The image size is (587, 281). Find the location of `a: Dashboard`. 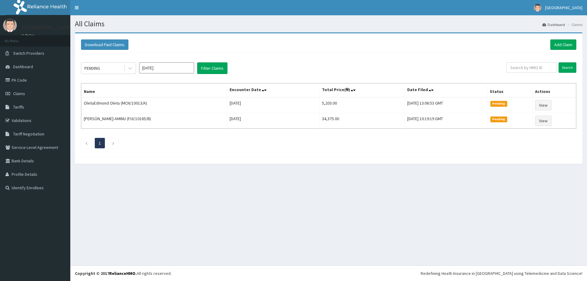

a: Dashboard is located at coordinates (554, 24).